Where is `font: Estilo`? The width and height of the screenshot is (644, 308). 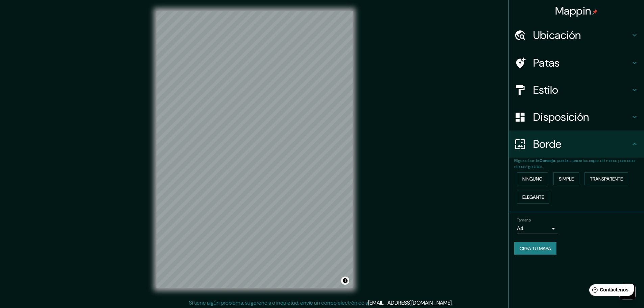
font: Estilo is located at coordinates (546, 90).